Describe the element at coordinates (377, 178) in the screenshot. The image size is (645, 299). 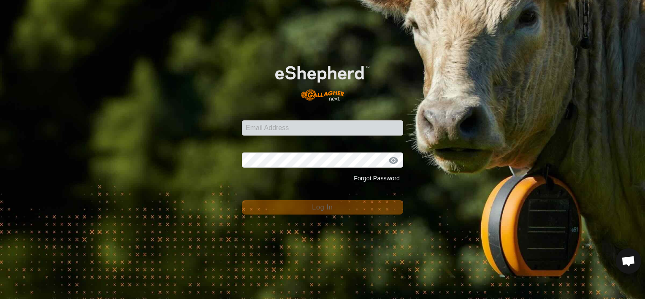
I see `a: Forgot Password` at that location.